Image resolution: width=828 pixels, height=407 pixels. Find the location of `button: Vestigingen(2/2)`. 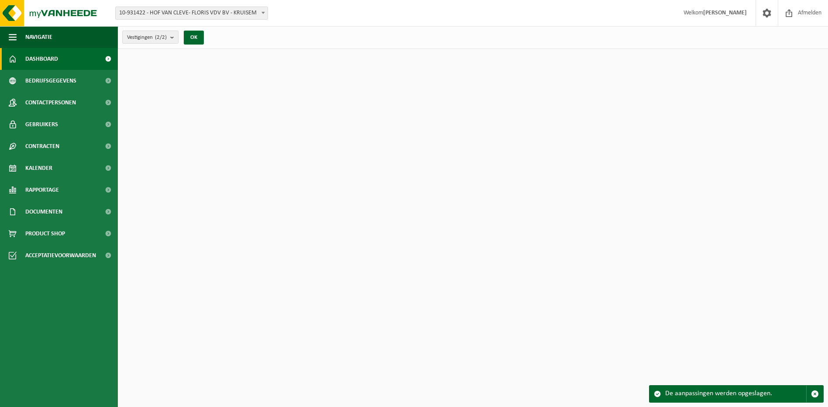

button: Vestigingen(2/2) is located at coordinates (150, 37).